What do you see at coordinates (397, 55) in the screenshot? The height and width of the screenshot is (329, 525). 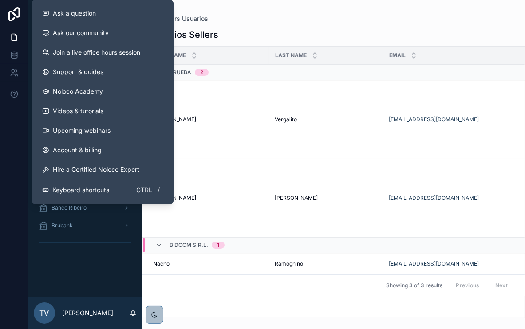 I see `span: Email` at bounding box center [397, 55].